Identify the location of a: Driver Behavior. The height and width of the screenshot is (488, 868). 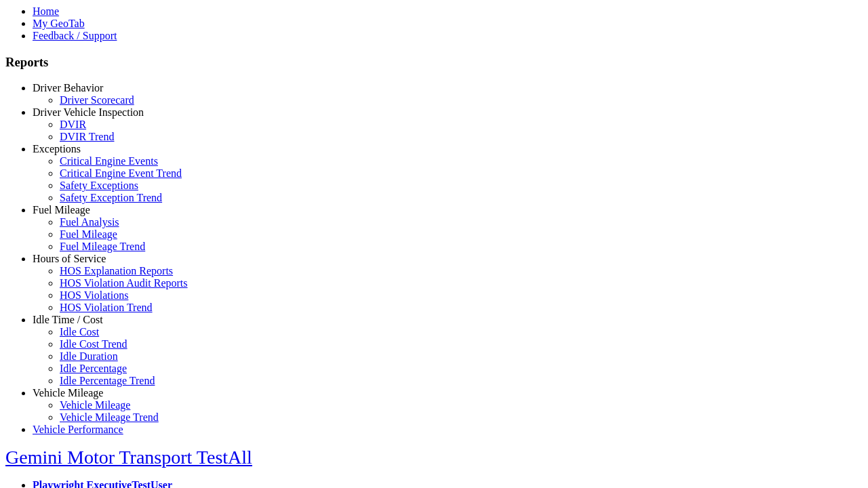
(68, 87).